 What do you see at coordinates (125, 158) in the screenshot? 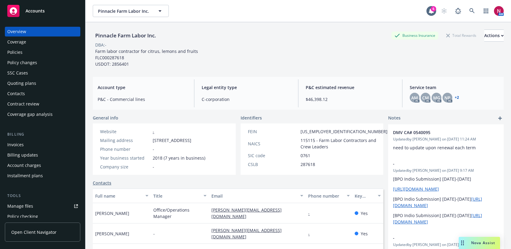
I see `div: Year business started` at bounding box center [125, 158].